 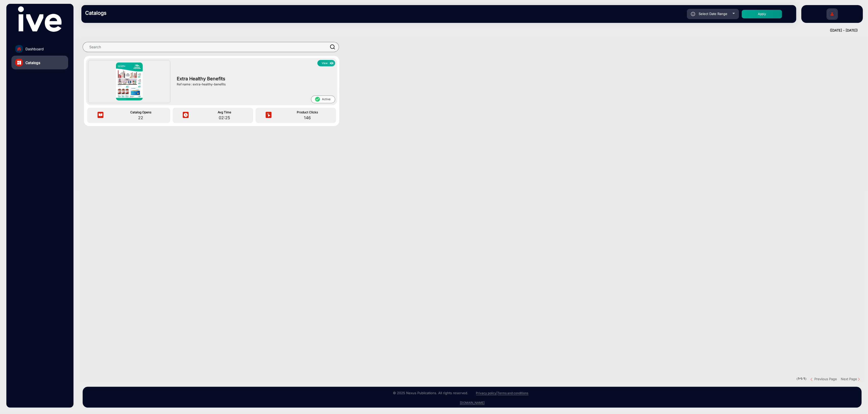 I want to click on span: 02:25, so click(x=225, y=118).